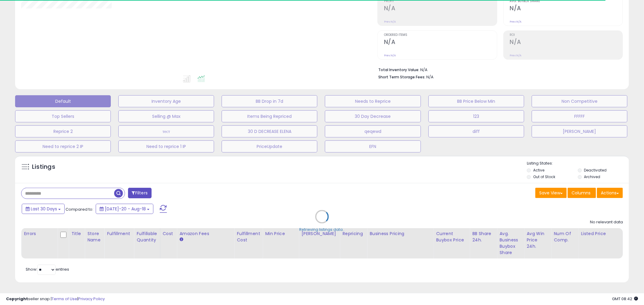 Image resolution: width=644 pixels, height=305 pixels. Describe the element at coordinates (65, 299) in the screenshot. I see `a: Terms of Use` at that location.